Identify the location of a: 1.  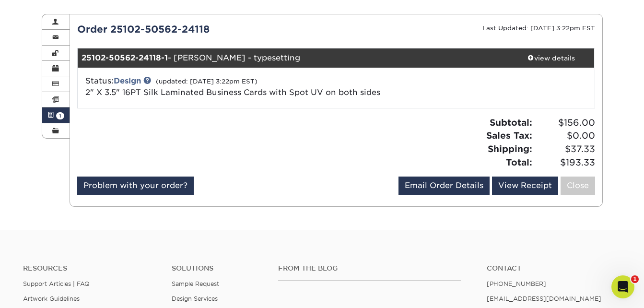
(56, 115).